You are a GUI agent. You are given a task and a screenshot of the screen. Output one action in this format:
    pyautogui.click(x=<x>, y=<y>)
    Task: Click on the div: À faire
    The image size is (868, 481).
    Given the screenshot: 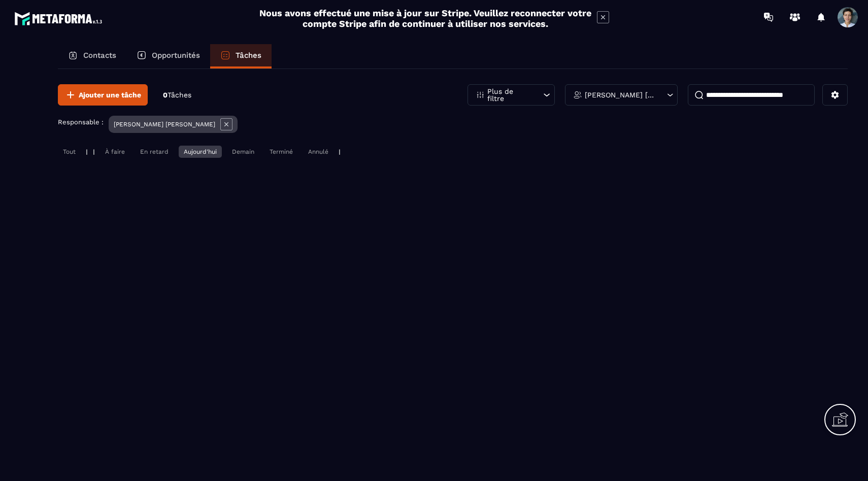 What is the action you would take?
    pyautogui.click(x=114, y=152)
    